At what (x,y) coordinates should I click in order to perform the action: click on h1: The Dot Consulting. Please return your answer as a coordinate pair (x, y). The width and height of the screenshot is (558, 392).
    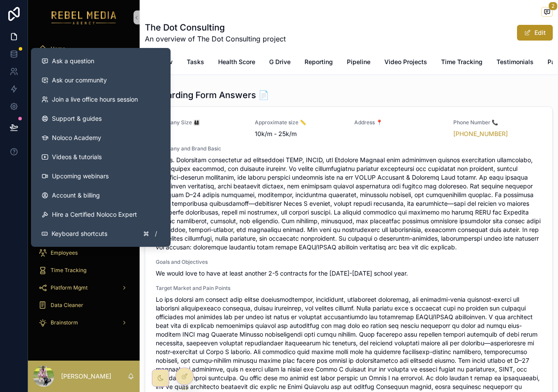
    Looking at the image, I should click on (215, 27).